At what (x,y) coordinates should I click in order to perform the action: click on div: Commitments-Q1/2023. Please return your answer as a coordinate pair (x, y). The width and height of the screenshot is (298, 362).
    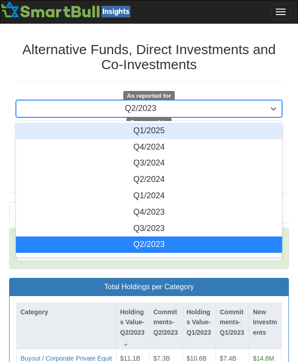
    Looking at the image, I should click on (232, 328).